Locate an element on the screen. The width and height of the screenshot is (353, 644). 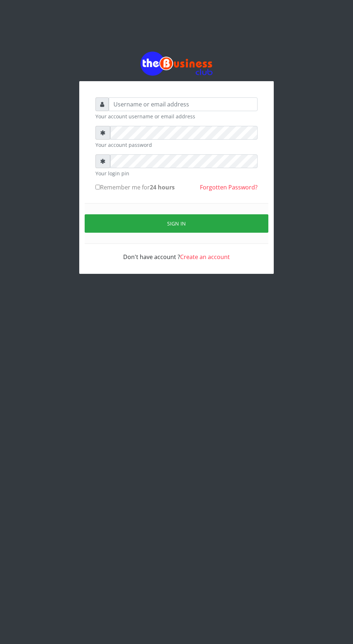
small: Your account username or email address is located at coordinates (177, 116).